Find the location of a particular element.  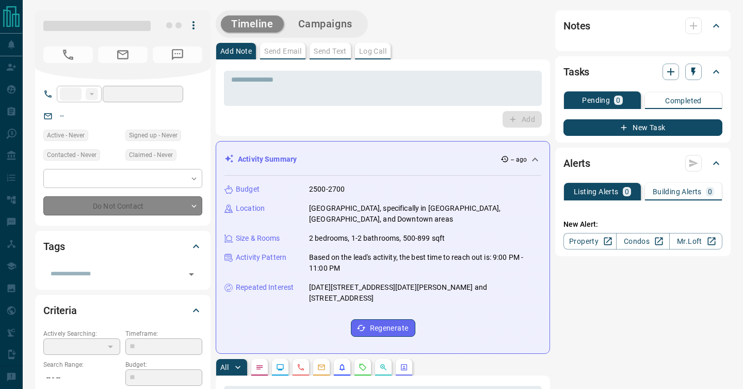

p: Activity Summary is located at coordinates (267, 159).